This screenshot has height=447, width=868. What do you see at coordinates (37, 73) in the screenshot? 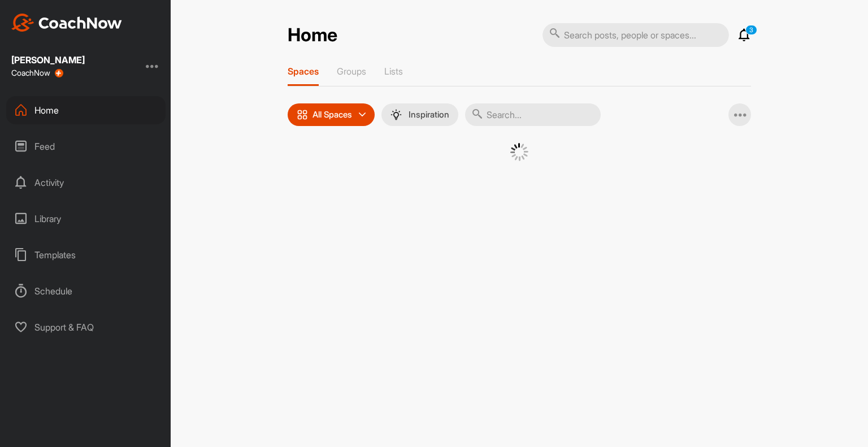
I see `div: CoachNow` at bounding box center [37, 73].